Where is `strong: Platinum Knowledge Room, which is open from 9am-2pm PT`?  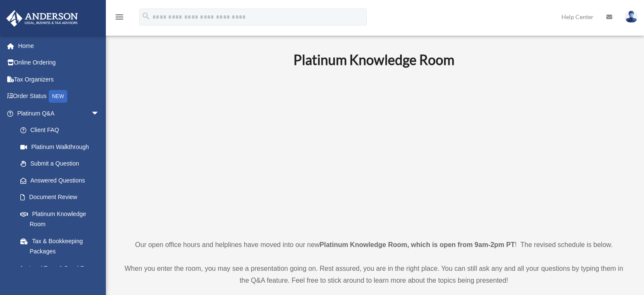
strong: Platinum Knowledge Room, which is open from 9am-2pm PT is located at coordinates (418, 245).